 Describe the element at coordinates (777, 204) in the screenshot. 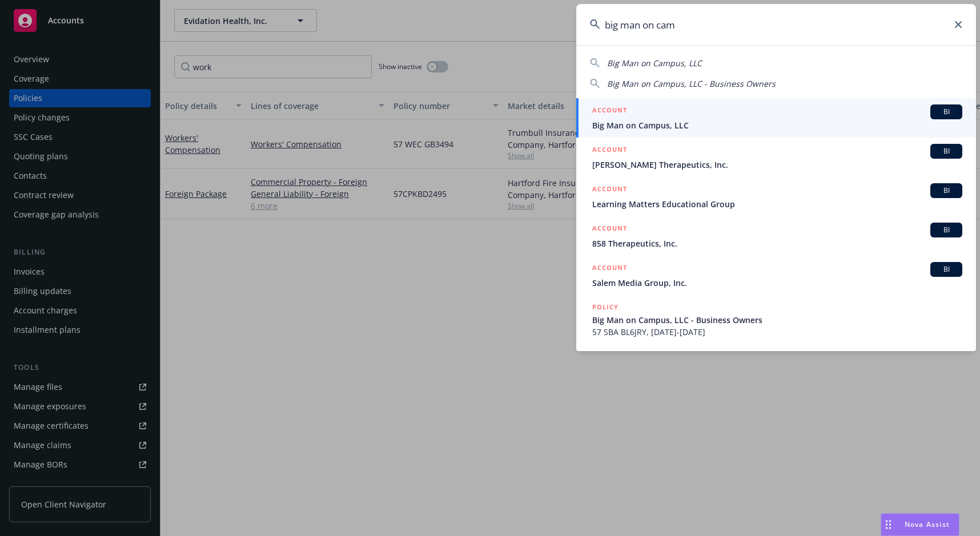

I see `span: Learning Matters Educational Group` at that location.